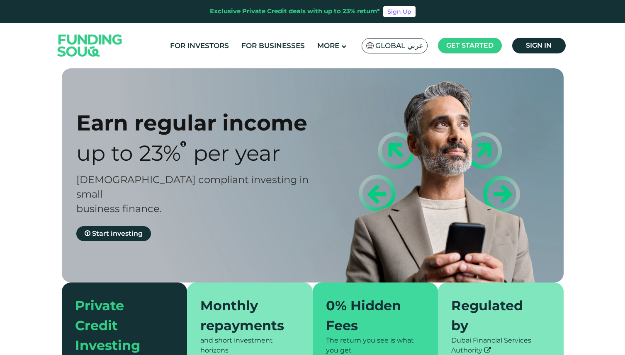 This screenshot has height=355, width=625. What do you see at coordinates (273, 46) in the screenshot?
I see `a: For Businesses` at bounding box center [273, 46].